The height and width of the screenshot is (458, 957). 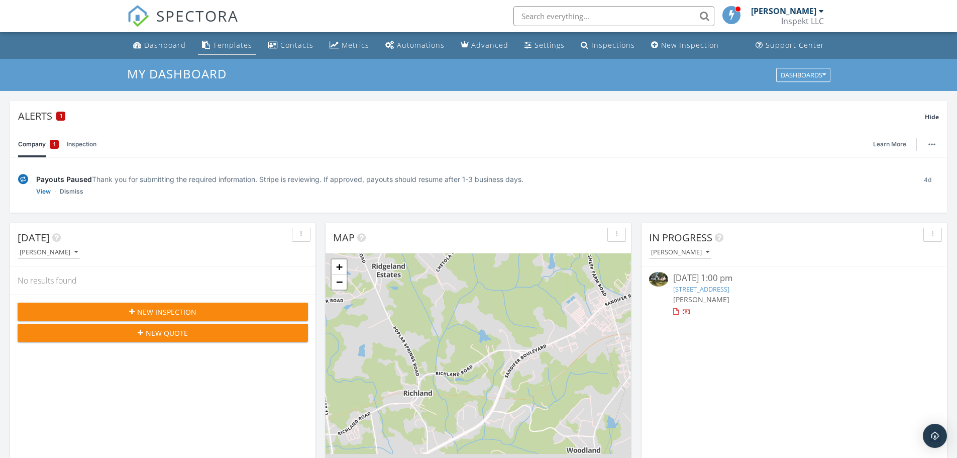 I want to click on a: SPECTORA, so click(x=183, y=24).